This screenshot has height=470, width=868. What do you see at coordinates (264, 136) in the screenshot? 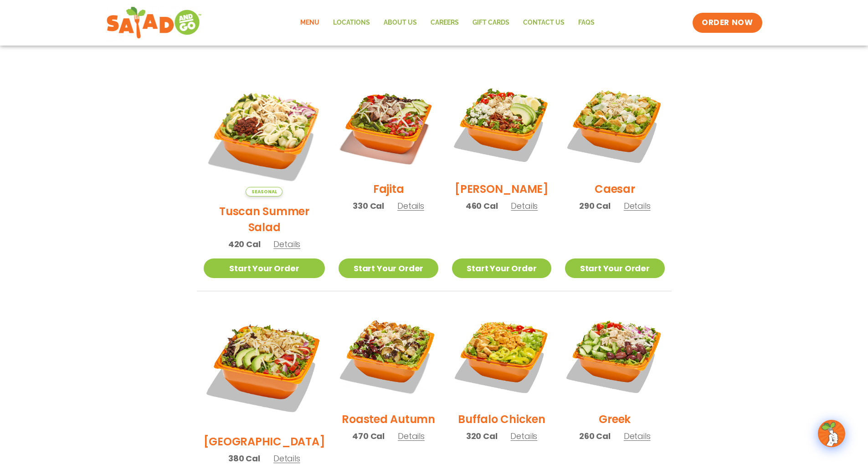
I see `img: Product photo for Tuscan Summer Salad` at bounding box center [264, 136].